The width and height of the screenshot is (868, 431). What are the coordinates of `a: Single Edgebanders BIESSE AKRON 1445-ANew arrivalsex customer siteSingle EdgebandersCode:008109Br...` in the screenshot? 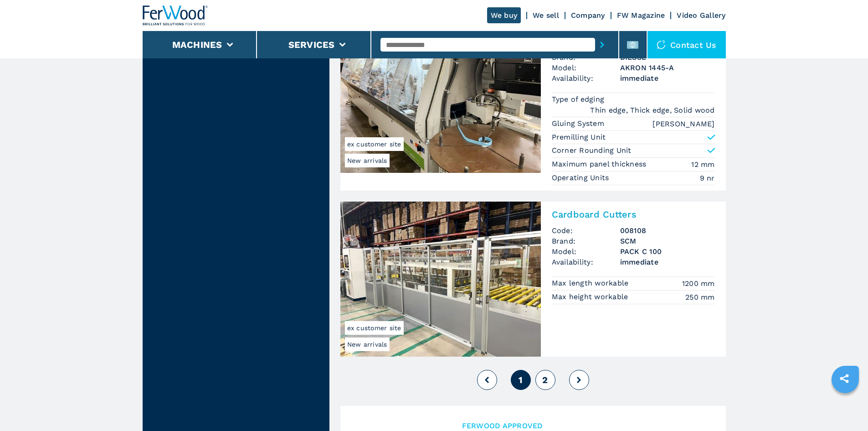 It's located at (534, 104).